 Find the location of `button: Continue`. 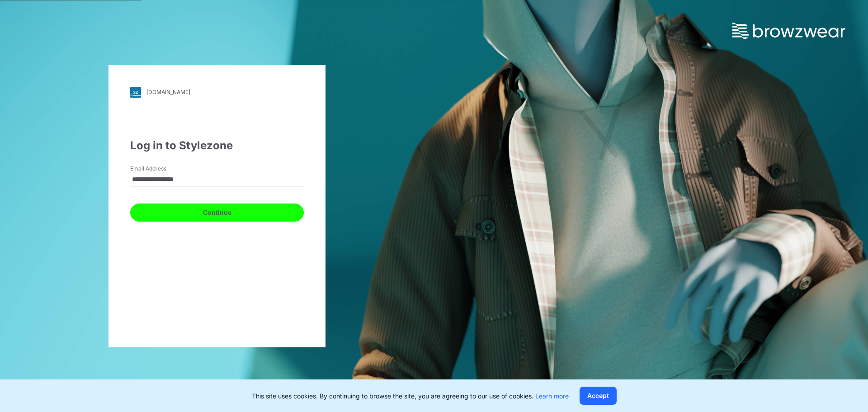

button: Continue is located at coordinates (217, 213).